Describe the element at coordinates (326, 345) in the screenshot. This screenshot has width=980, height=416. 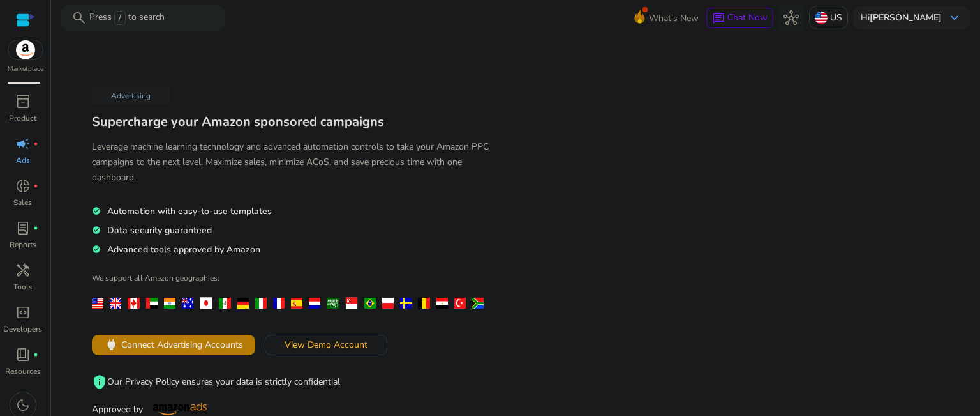
I see `button: View Demo Account` at that location.